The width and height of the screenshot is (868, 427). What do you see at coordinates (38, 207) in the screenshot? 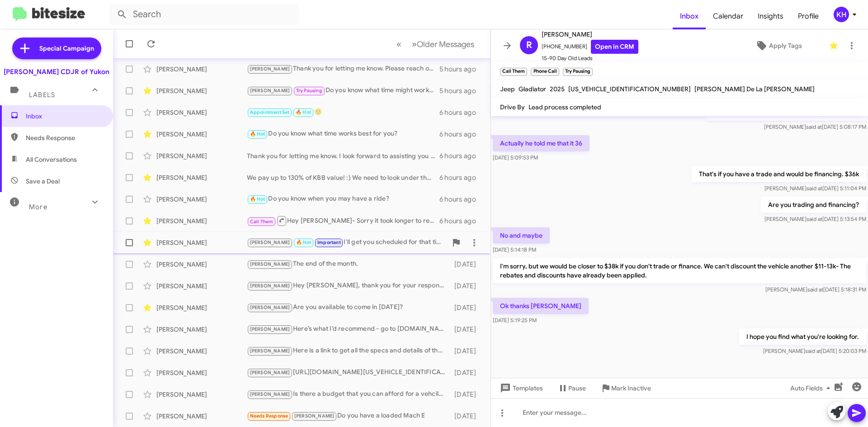
I see `span: More` at bounding box center [38, 207].